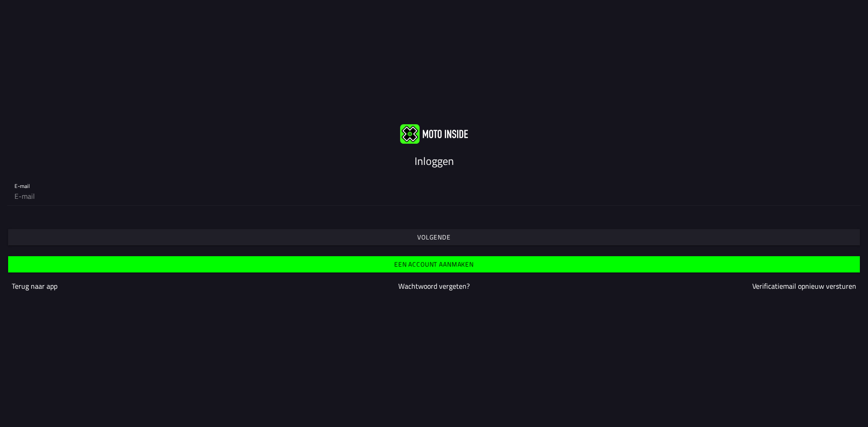 This screenshot has width=868, height=427. What do you see at coordinates (434, 161) in the screenshot?
I see `ion-text: Inloggen` at bounding box center [434, 161].